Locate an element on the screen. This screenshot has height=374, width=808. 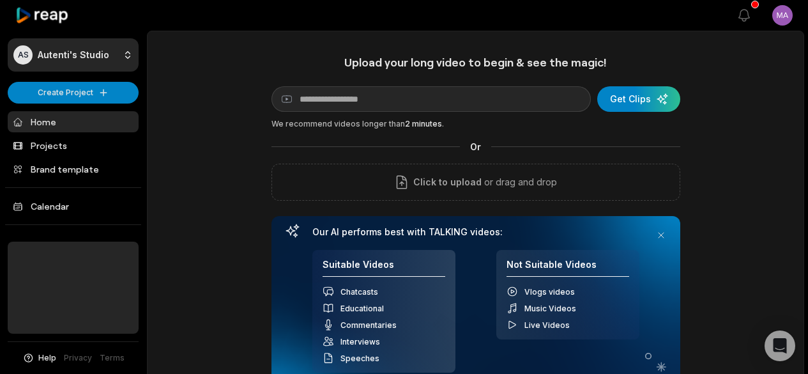
span: 2 minutes is located at coordinates (423, 123).